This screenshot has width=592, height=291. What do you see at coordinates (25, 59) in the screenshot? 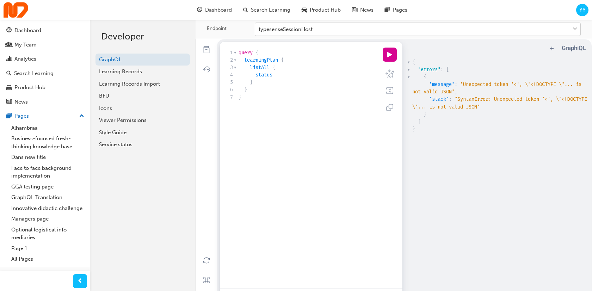
I see `div: Analytics` at bounding box center [25, 59].